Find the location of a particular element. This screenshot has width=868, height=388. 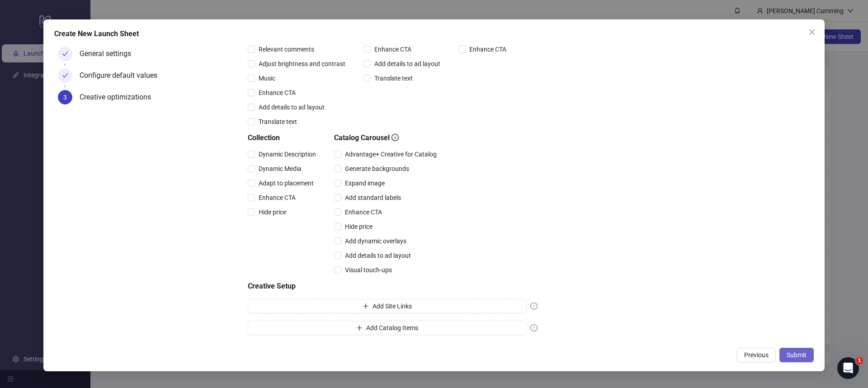

h5: Collection is located at coordinates (283, 138).